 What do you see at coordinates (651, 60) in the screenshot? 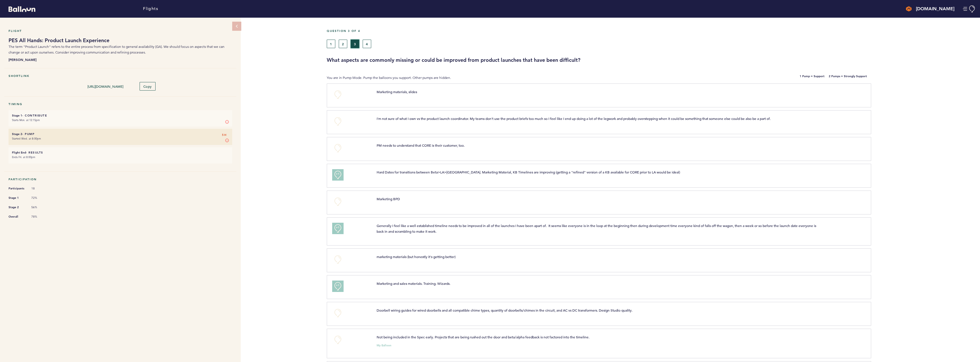
I see `h3: What aspects are commonly missing or could be improved from product launches that have been diffi...` at bounding box center [651, 60].